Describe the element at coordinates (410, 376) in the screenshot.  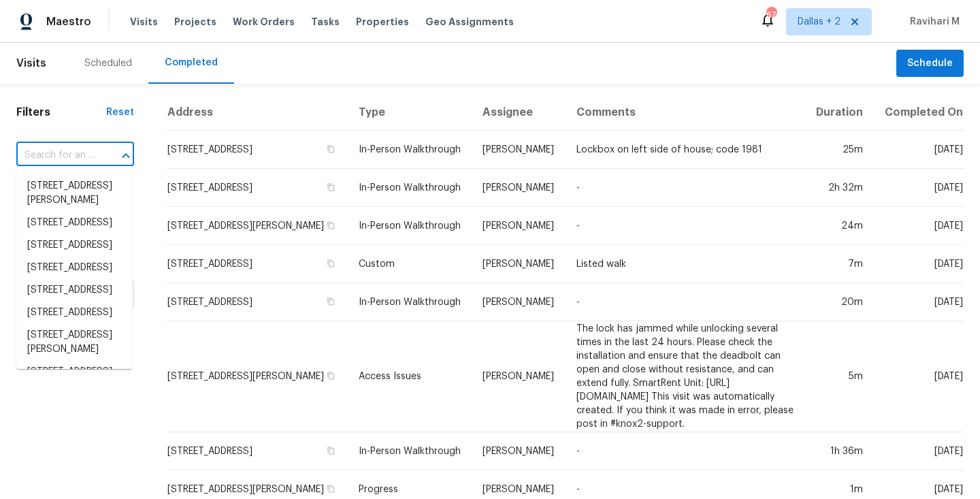
I see `td: Access Issues` at that location.